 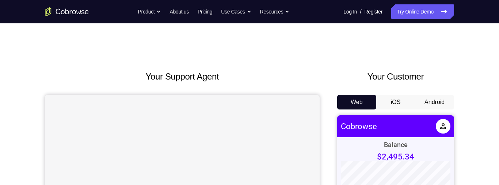 What do you see at coordinates (396, 102) in the screenshot?
I see `button: iOS` at bounding box center [396, 102].